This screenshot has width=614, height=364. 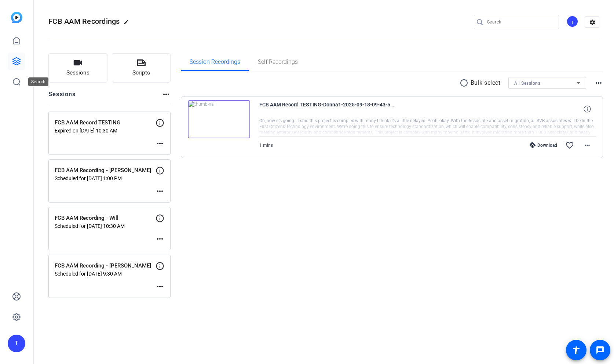 What do you see at coordinates (593, 22) in the screenshot?
I see `mat-icon: settings` at bounding box center [593, 22].